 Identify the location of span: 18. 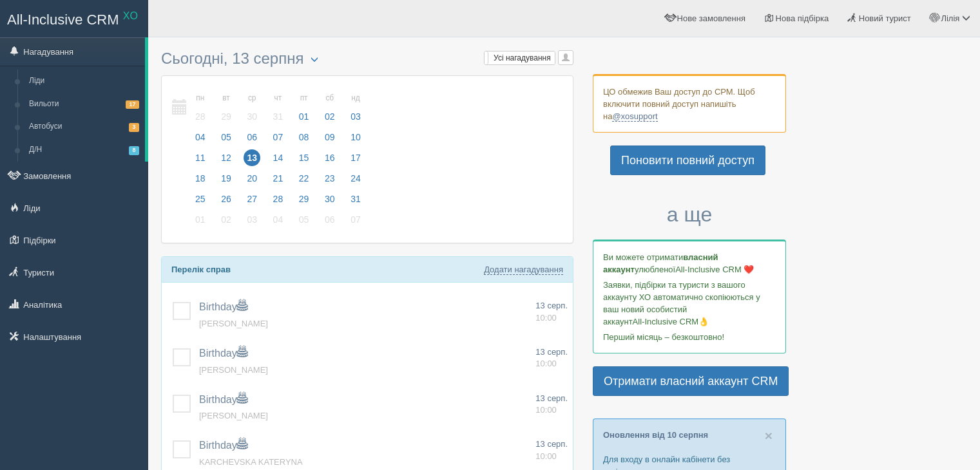
(200, 179).